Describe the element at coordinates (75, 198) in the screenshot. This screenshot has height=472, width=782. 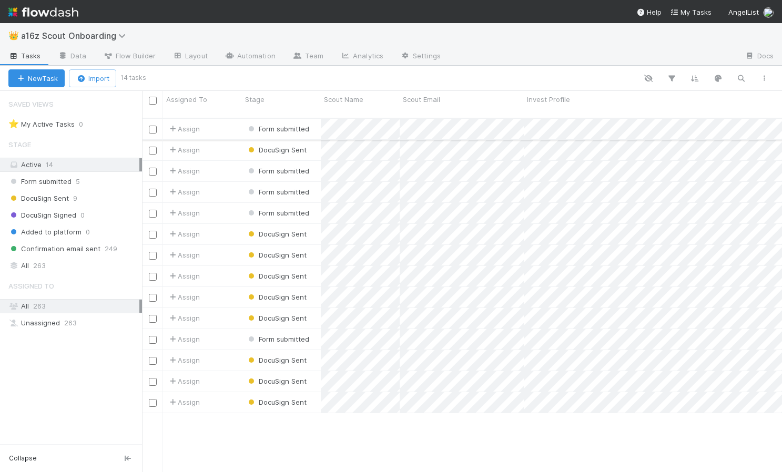
I see `span: 9` at that location.